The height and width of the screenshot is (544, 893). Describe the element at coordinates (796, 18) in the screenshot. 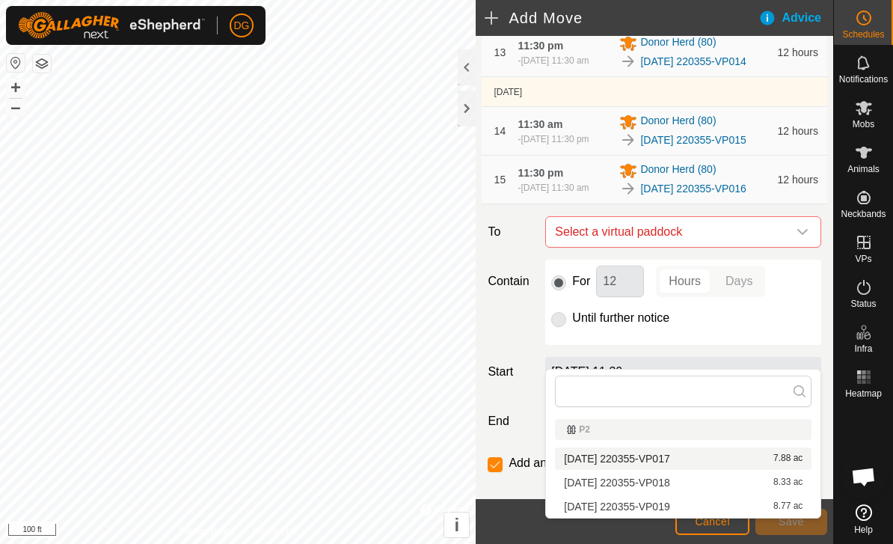

I see `div: Advice` at that location.